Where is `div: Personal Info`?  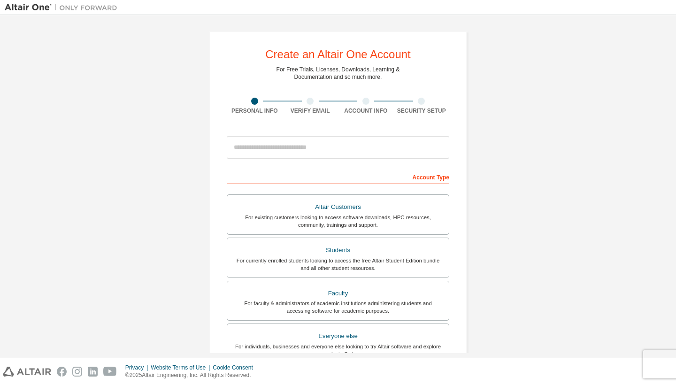
div: Personal Info is located at coordinates (254, 111).